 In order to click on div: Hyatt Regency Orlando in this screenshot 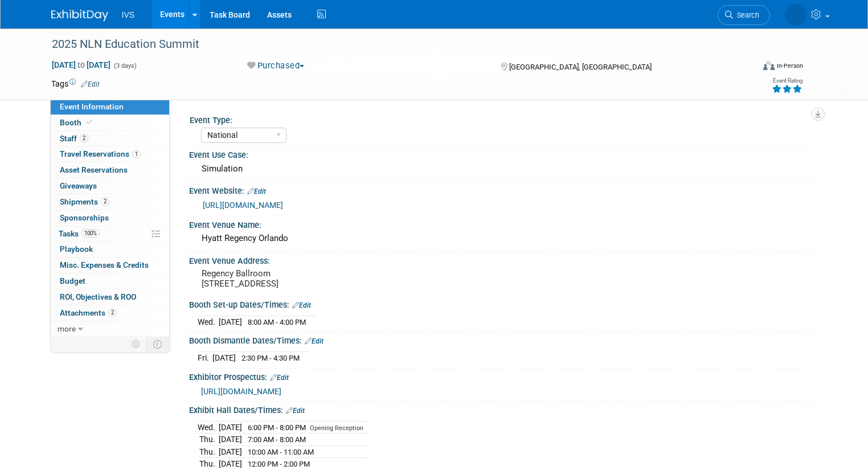, I will do `click(503, 238)`.